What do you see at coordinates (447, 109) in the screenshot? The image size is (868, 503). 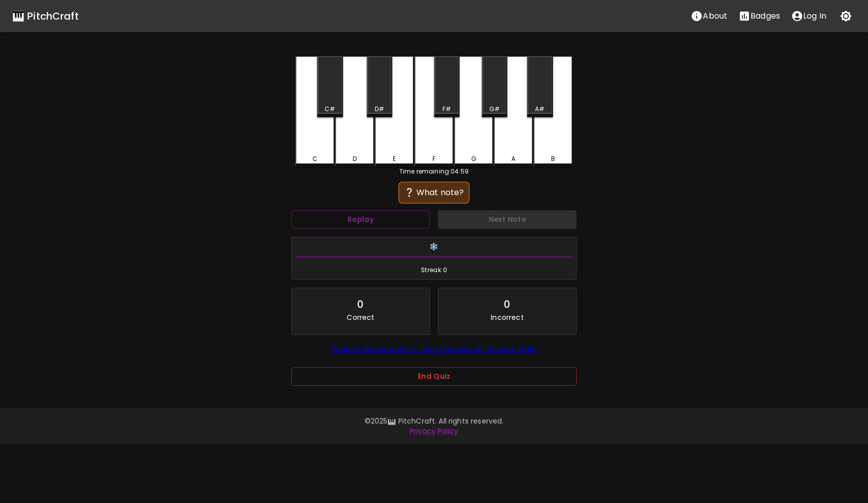 I see `div: F#` at bounding box center [447, 109].